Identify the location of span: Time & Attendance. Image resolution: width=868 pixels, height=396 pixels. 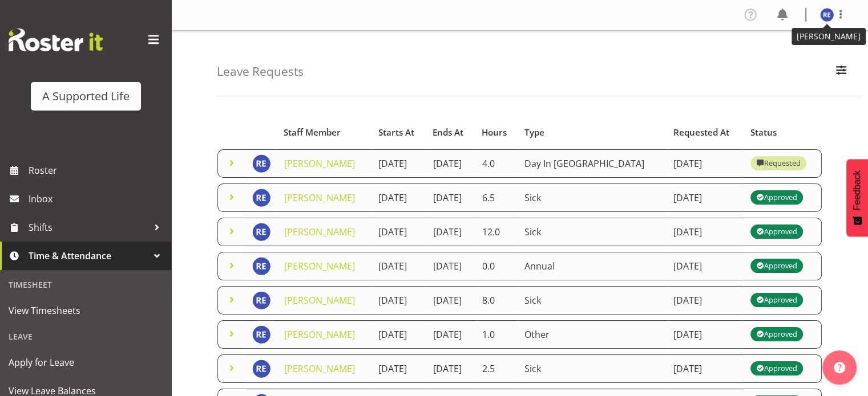
(89, 256).